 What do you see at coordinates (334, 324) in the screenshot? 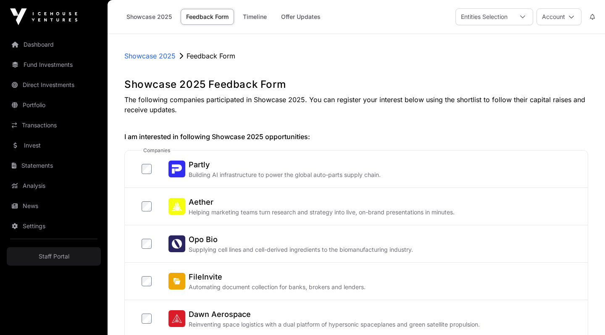
I see `p: Reinventing space logistics with a dual platform of hypersonic spaceplanes and green satellite pr...` at bounding box center [334, 324].